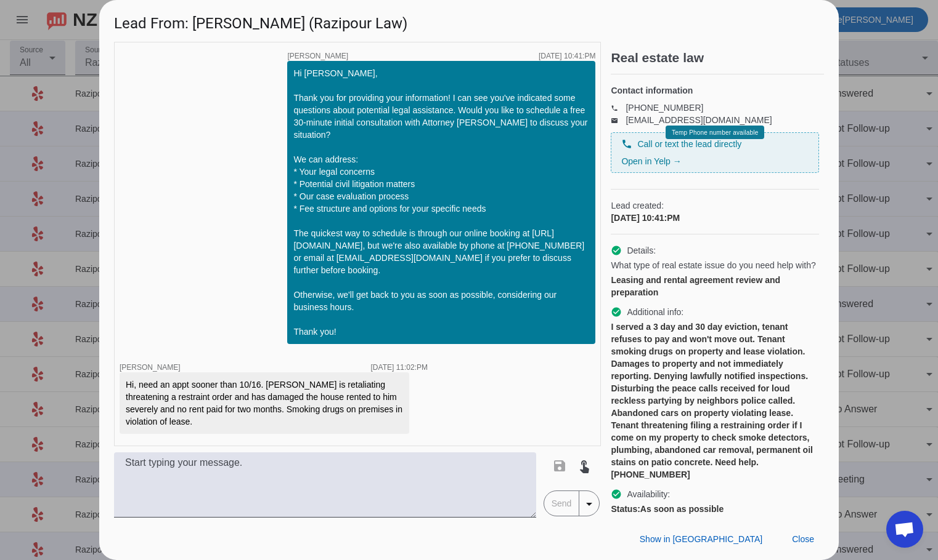 The height and width of the screenshot is (560, 938). I want to click on div: As soon as possible, so click(715, 509).